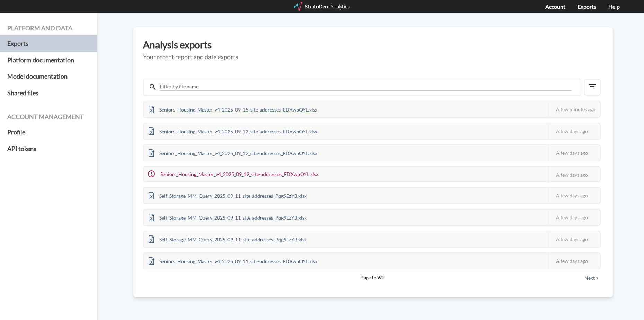  What do you see at coordinates (49, 133) in the screenshot?
I see `a: Profile` at bounding box center [49, 133].